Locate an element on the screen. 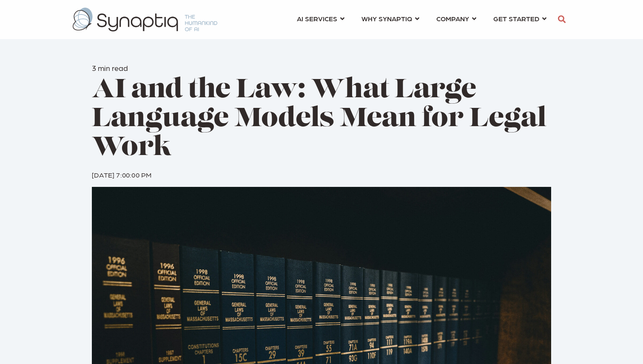 Image resolution: width=643 pixels, height=364 pixels. span: COMPANY is located at coordinates (452, 18).